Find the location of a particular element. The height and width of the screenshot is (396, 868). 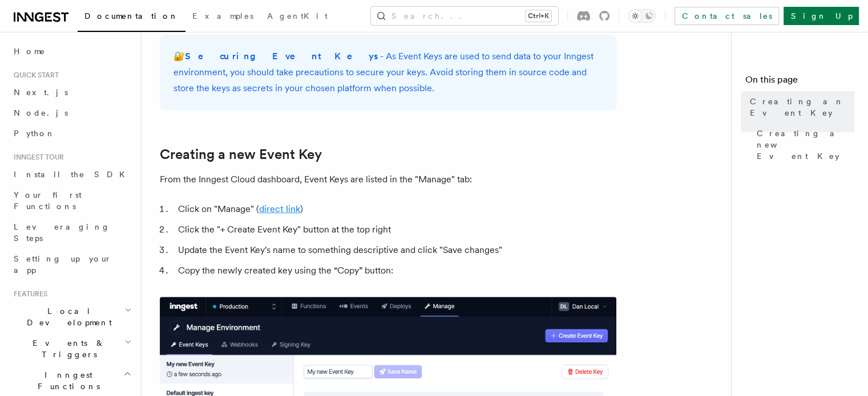

span: Creating a new Event Key is located at coordinates (806, 145).